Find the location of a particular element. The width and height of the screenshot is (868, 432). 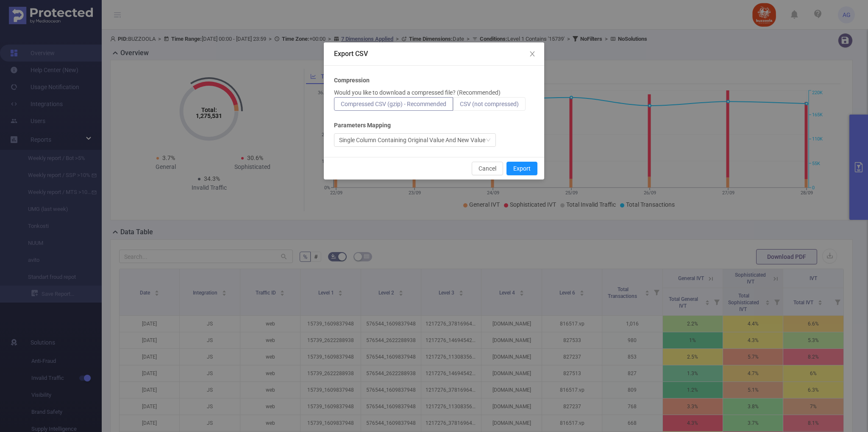

b: Parameters Mapping is located at coordinates (362, 125).